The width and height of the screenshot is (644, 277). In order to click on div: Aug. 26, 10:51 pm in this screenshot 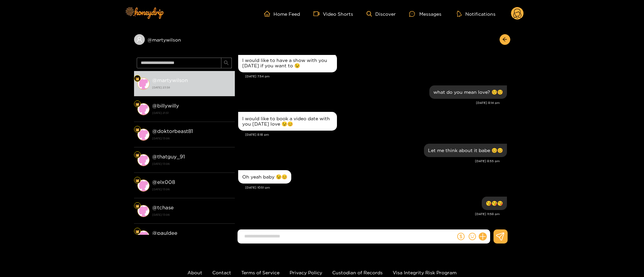, I will do `click(265, 177)`.